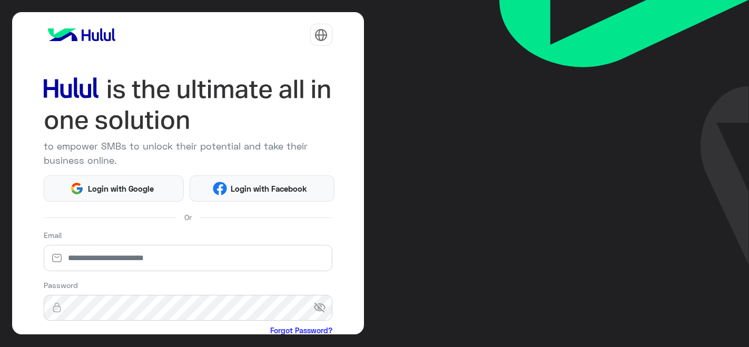  What do you see at coordinates (188, 217) in the screenshot?
I see `span: Or` at bounding box center [188, 217].